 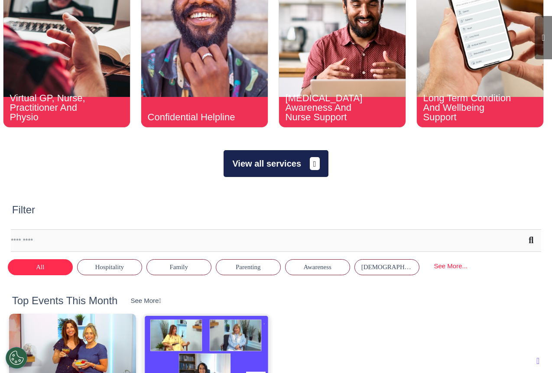 I want to click on h2: Filter, so click(x=23, y=210).